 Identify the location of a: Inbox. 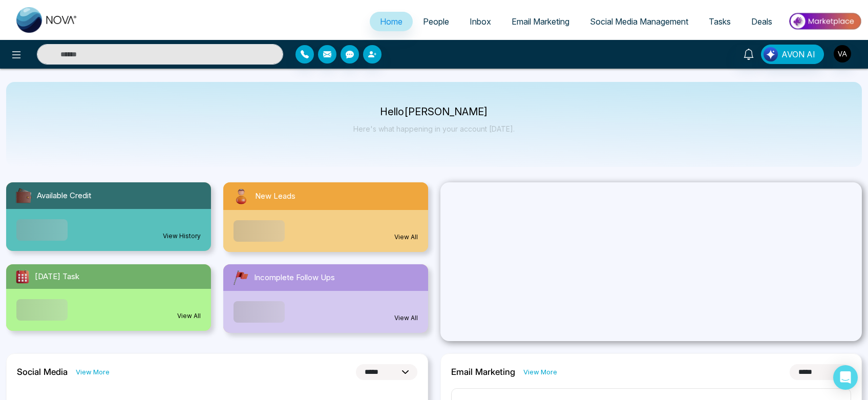
(481, 21).